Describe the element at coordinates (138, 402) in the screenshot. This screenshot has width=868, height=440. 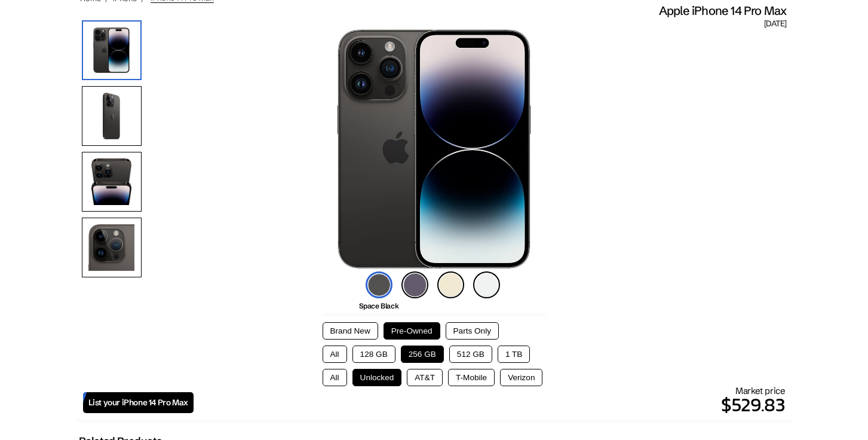
I see `a: List your iPhone 14 Pro Max` at that location.